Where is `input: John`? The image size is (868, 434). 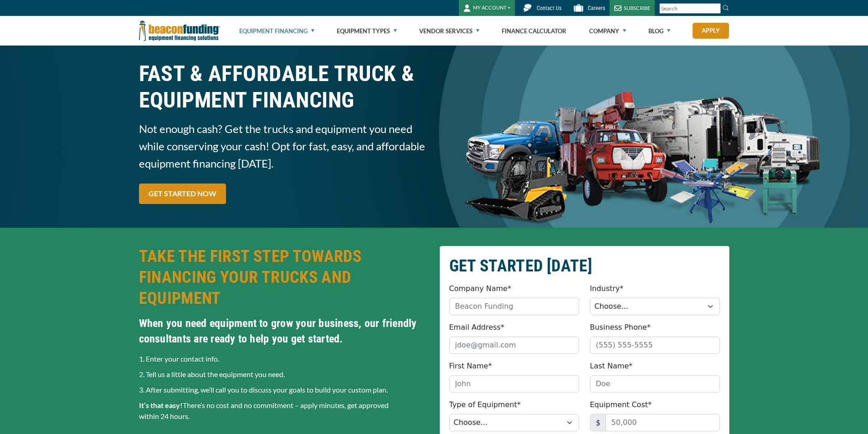 input: John is located at coordinates (514, 384).